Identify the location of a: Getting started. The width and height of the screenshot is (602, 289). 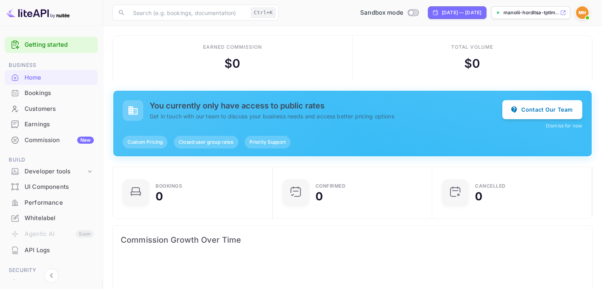
(59, 45).